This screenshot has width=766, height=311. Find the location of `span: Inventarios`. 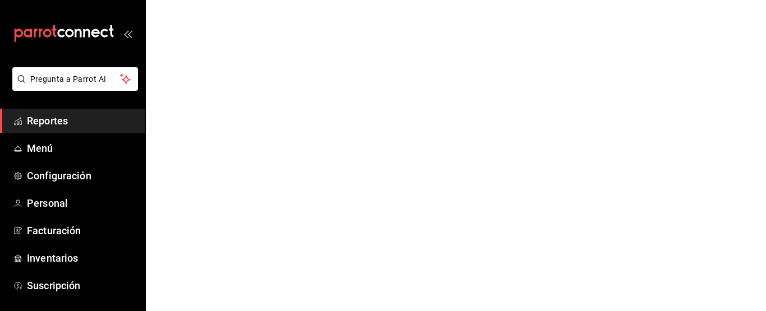

span: Inventarios is located at coordinates (81, 258).